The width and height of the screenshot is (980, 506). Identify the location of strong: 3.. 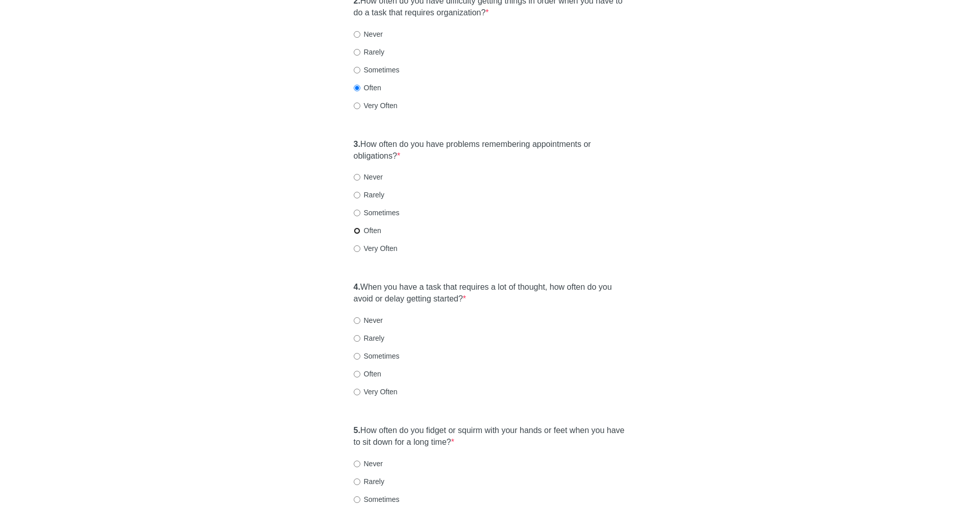
(357, 144).